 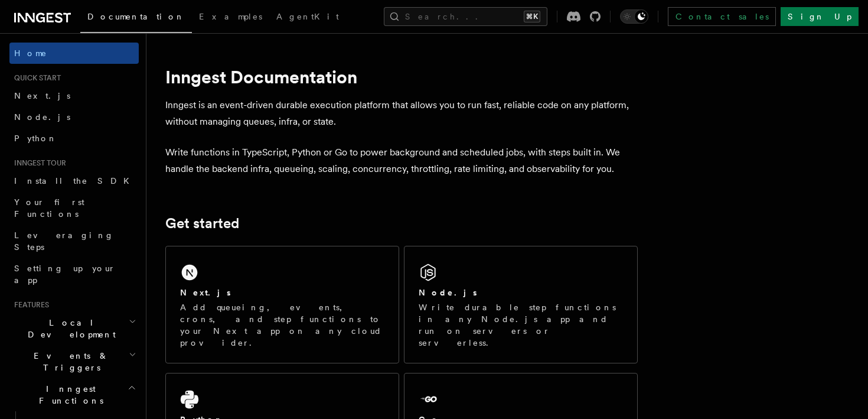 I want to click on span: Inngest tour, so click(x=38, y=163).